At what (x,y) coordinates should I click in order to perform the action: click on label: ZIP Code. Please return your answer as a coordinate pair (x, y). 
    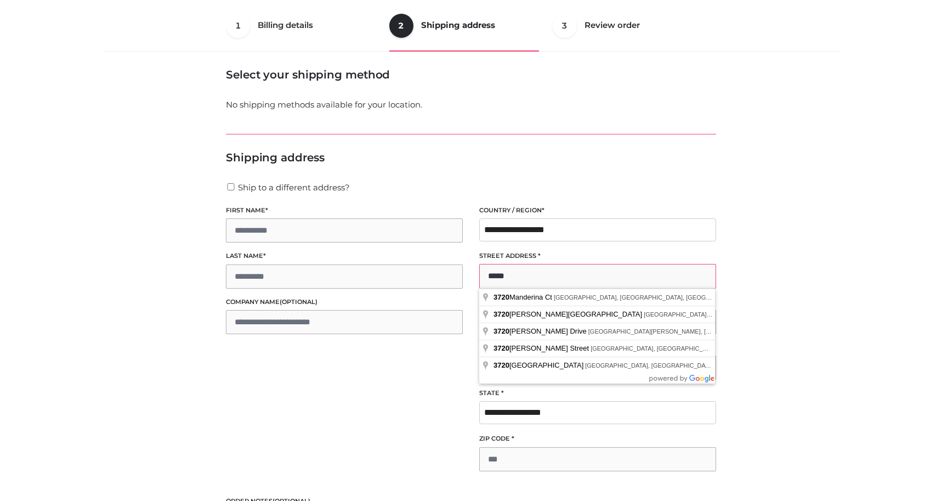
    Looking at the image, I should click on (598, 438).